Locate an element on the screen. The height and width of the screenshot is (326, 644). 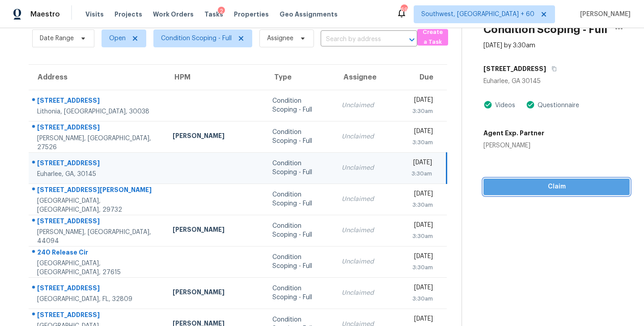
span: Open is located at coordinates (117, 38).